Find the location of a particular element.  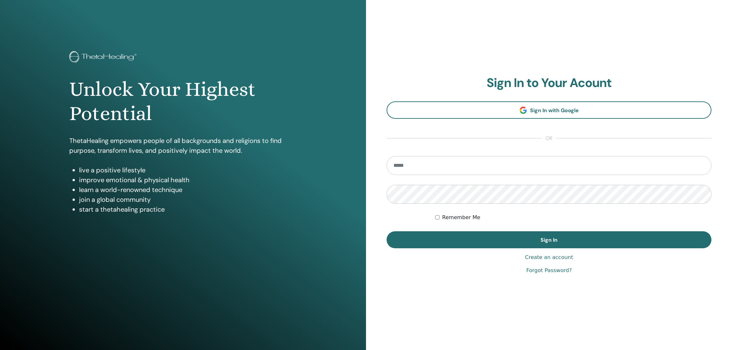

li: start a thetahealing practice is located at coordinates (188, 209).